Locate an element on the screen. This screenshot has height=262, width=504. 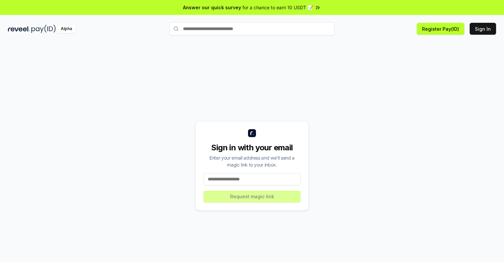
span: for a chance to earn 10 USDT 📝 is located at coordinates (278, 7).